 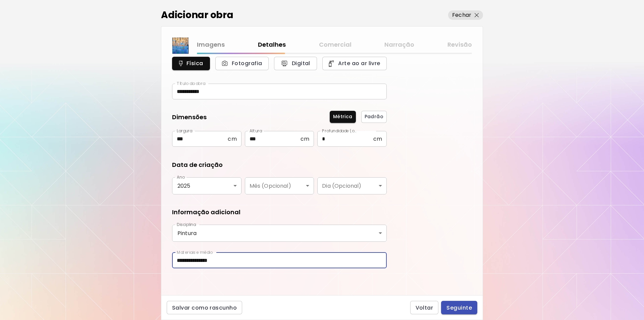 I want to click on span: Física, so click(x=191, y=63).